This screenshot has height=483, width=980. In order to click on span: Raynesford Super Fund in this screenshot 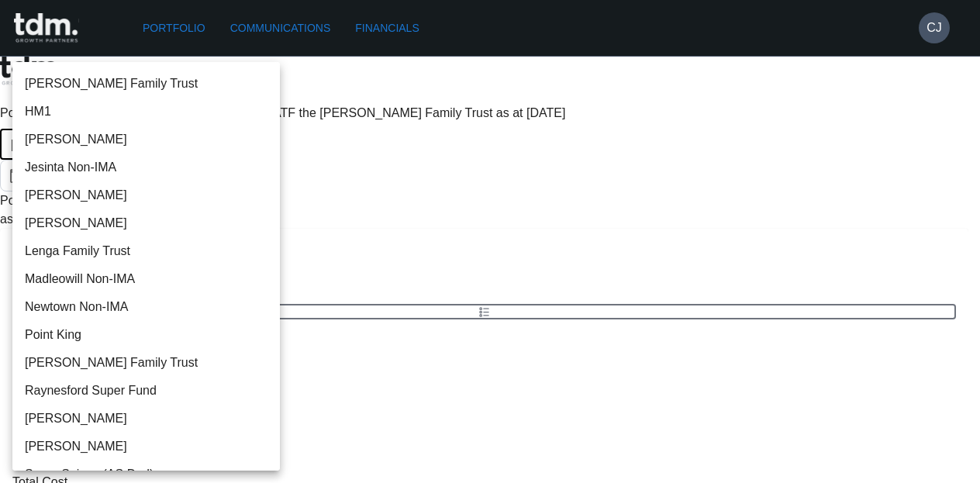, I will do `click(145, 390)`.